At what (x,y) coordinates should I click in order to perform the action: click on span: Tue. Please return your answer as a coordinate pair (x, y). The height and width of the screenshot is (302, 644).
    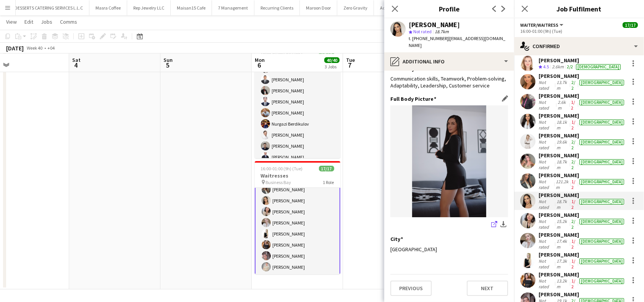
    Looking at the image, I should click on (350, 60).